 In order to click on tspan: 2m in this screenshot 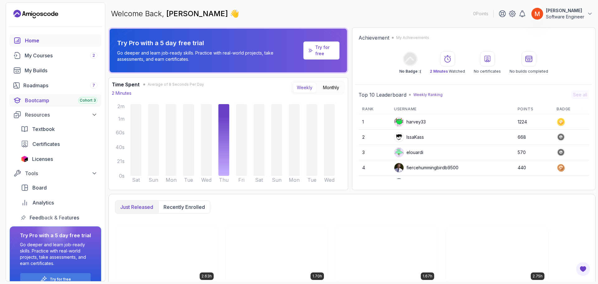, I will do `click(121, 106)`.